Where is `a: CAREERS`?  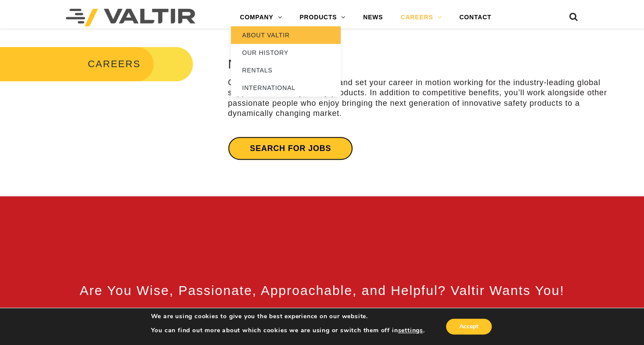
a: CAREERS is located at coordinates (421, 17).